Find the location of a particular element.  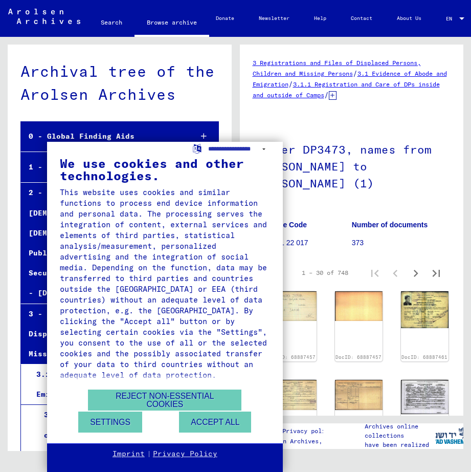

a: Privacy Policy is located at coordinates (185, 454).